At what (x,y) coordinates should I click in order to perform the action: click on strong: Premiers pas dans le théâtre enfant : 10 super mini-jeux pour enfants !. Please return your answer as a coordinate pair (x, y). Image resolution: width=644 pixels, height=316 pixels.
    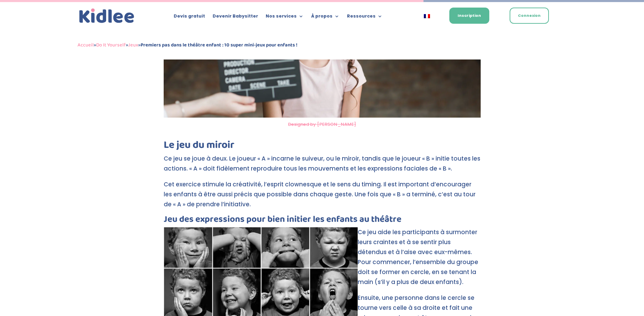
    Looking at the image, I should click on (219, 45).